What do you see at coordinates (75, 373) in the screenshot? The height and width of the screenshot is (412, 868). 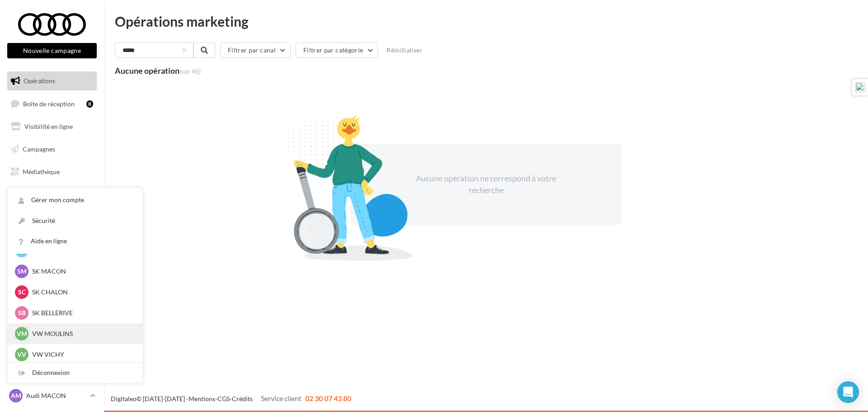 I see `div: Déconnexion` at bounding box center [75, 373].